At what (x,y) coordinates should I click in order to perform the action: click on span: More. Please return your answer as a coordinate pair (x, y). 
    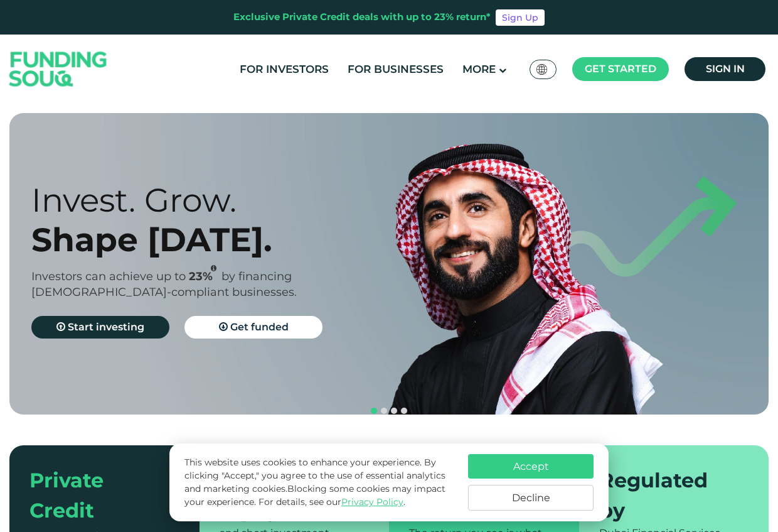
    Looking at the image, I should click on (479, 69).